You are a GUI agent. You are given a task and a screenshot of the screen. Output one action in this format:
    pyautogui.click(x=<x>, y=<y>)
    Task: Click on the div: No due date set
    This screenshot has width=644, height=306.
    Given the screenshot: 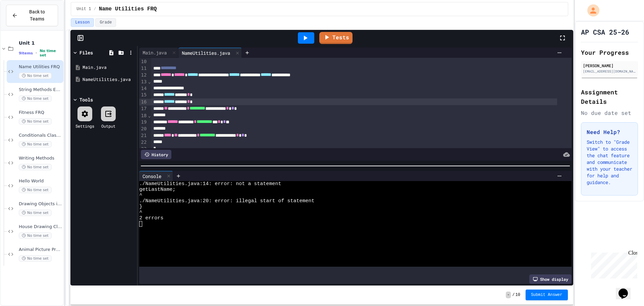 What is the action you would take?
    pyautogui.click(x=609, y=113)
    